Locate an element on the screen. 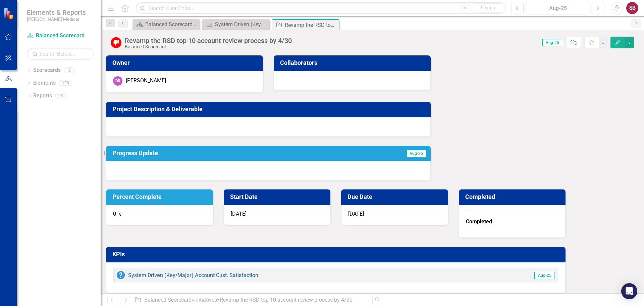 Image resolution: width=644 pixels, height=306 pixels. button: Search is located at coordinates (488, 8).